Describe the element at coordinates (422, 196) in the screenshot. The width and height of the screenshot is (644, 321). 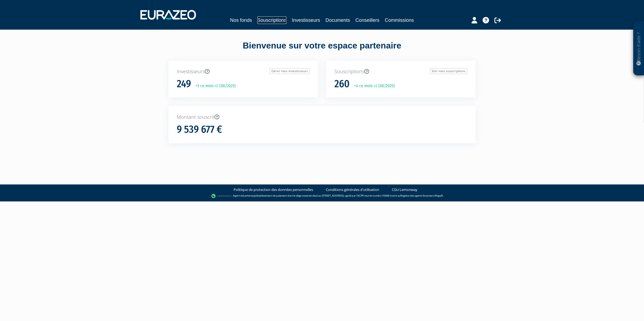
I see `a: Registre des agents financiers (Regafi)` at that location.